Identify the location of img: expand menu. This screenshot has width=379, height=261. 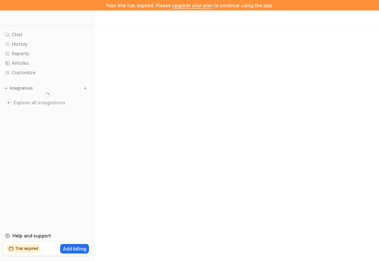
(6, 88).